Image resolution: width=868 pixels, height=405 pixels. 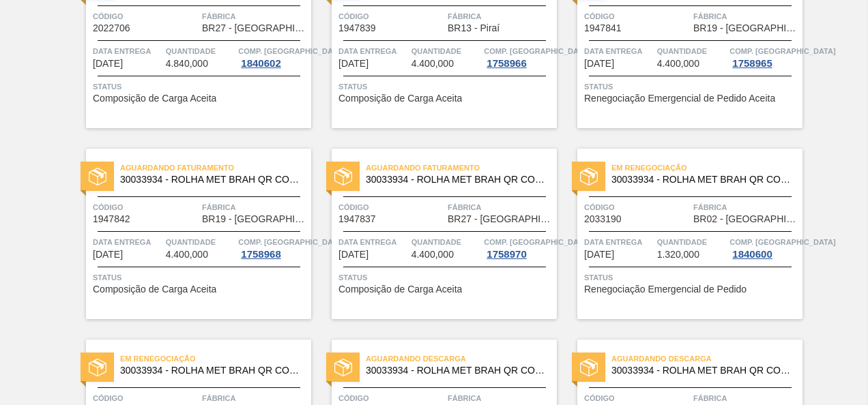 What do you see at coordinates (506, 63) in the screenshot?
I see `div: 1758966` at bounding box center [506, 63].